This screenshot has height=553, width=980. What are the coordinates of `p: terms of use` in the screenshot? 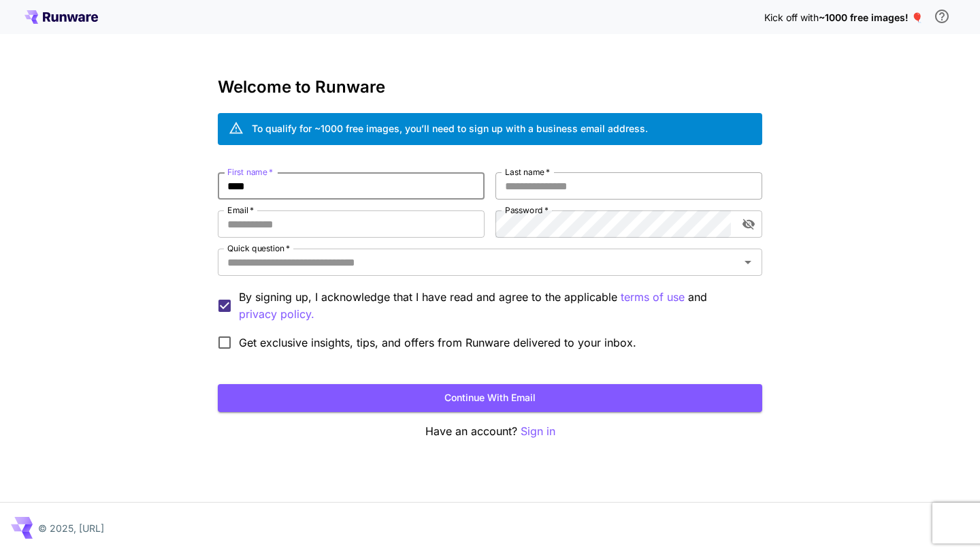 It's located at (653, 297).